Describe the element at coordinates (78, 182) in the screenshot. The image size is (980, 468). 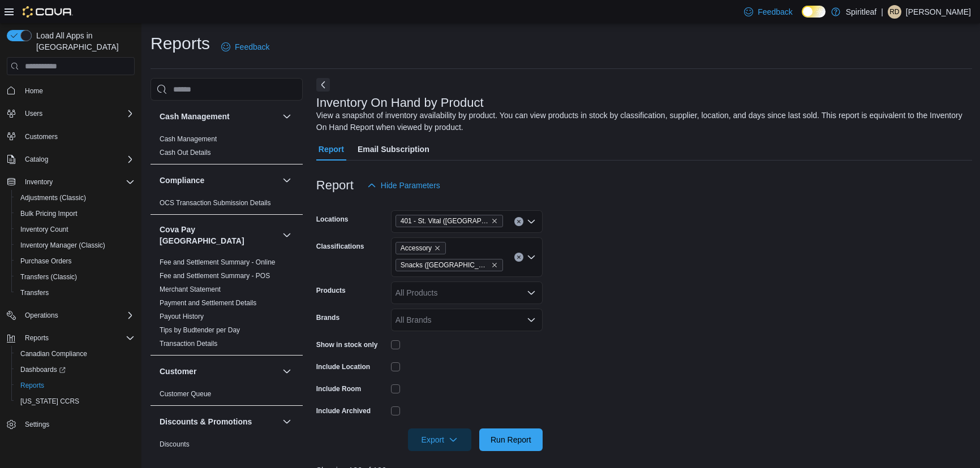
I see `span: Inventory` at that location.